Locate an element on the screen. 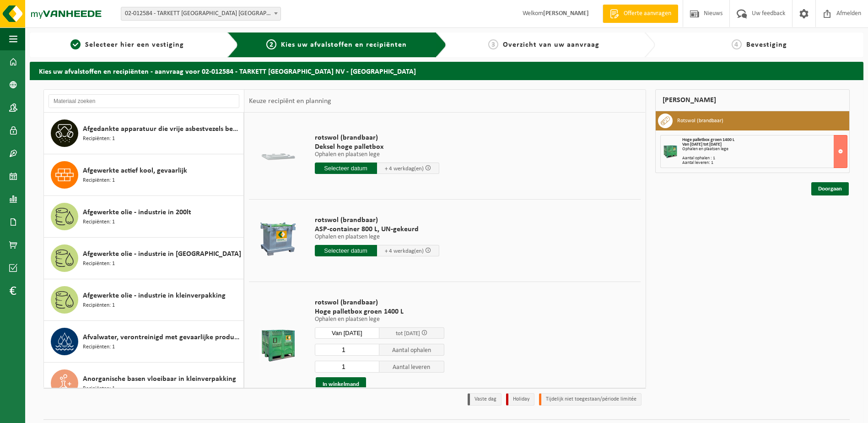 The height and width of the screenshot is (423, 868). span: Afgewerkte actief kool, gevaarlijk is located at coordinates (135, 171).